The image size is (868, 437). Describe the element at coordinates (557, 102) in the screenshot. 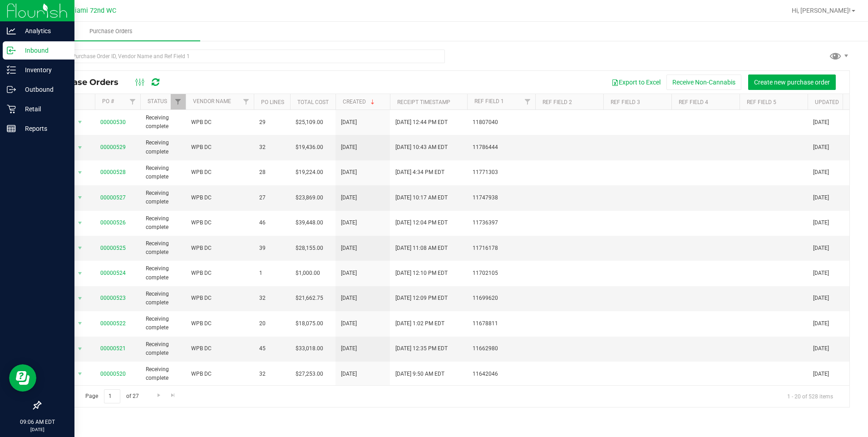

I see `a: Ref Field 2` at that location.